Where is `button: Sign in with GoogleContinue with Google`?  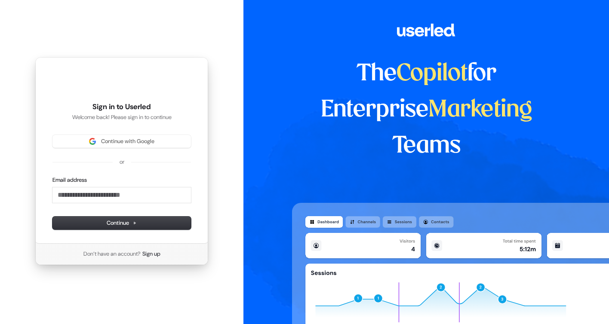 button: Sign in with GoogleContinue with Google is located at coordinates (122, 141).